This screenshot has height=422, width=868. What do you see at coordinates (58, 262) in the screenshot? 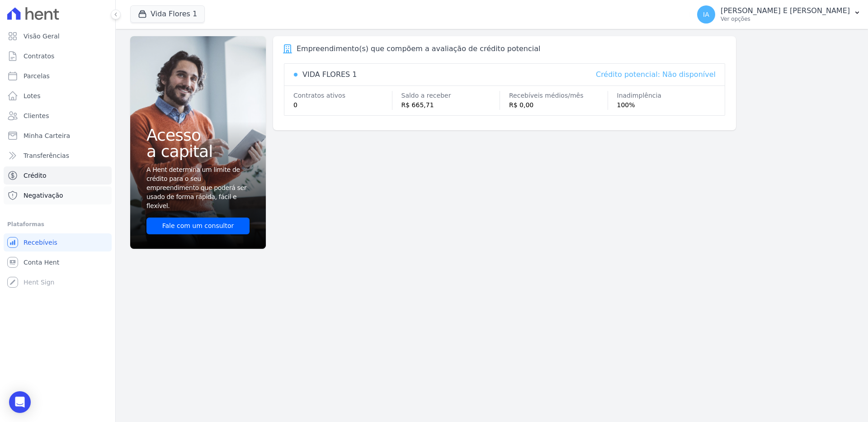
I see `a: Conta Hent` at bounding box center [58, 262].